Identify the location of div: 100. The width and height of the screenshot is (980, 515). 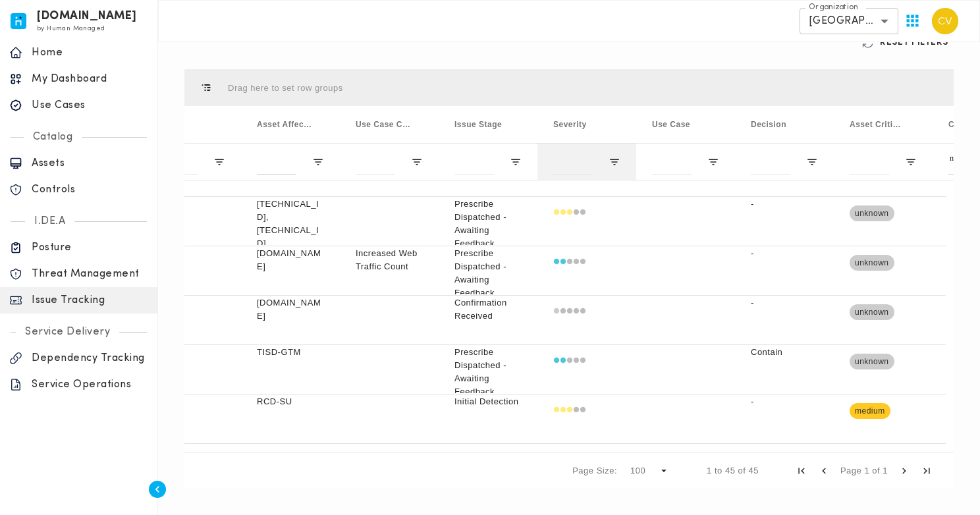
(644, 470).